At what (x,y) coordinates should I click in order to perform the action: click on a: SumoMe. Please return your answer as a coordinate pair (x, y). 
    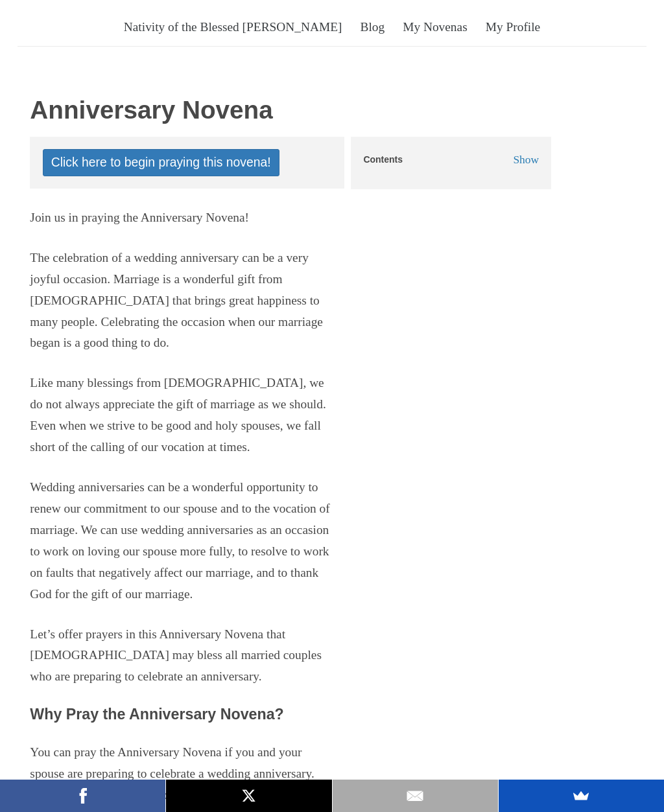
    Looking at the image, I should click on (581, 796).